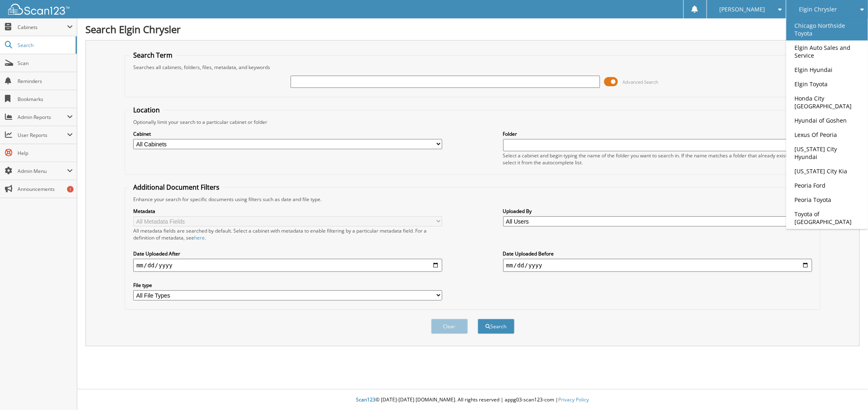 Image resolution: width=868 pixels, height=410 pixels. I want to click on div: Searches all cabinets, folders, files, metadata, and keywords, so click(473, 67).